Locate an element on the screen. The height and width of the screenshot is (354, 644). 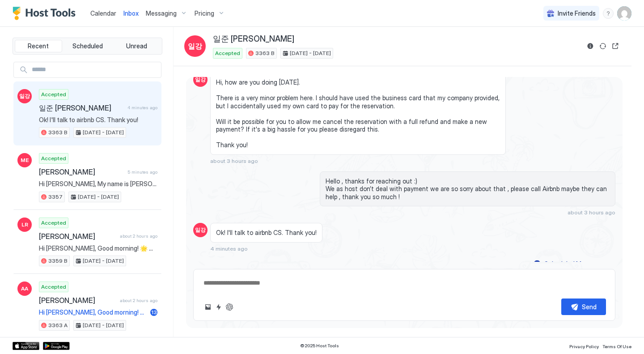
span: Terms Of Use is located at coordinates (617, 346).